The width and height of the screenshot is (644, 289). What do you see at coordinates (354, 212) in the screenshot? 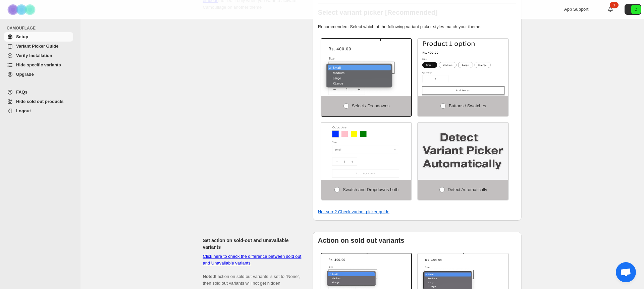
I see `a: Not sure? Check variant picker guide` at bounding box center [354, 212].